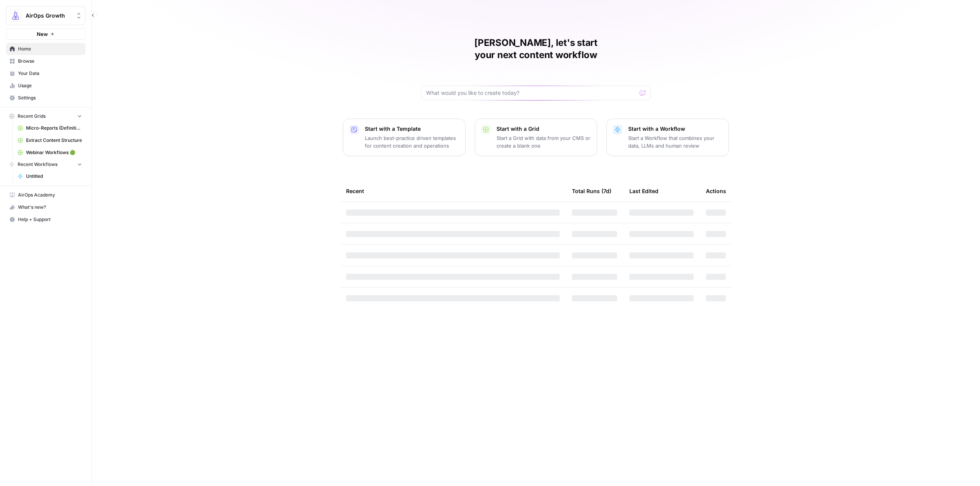  Describe the element at coordinates (46, 16) in the screenshot. I see `button: Workspace: AirOps Growth` at that location.